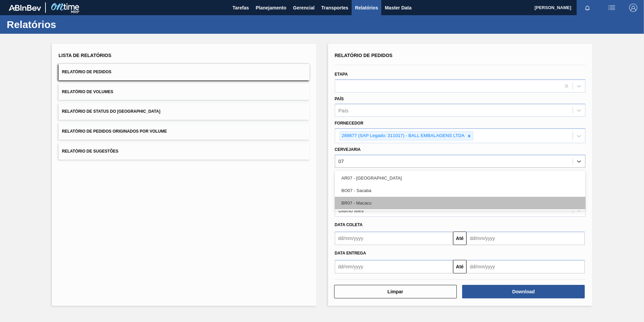 The width and height of the screenshot is (644, 322). What do you see at coordinates (115, 131) in the screenshot?
I see `span: Relatório de Pedidos Originados por Volume` at bounding box center [115, 131].